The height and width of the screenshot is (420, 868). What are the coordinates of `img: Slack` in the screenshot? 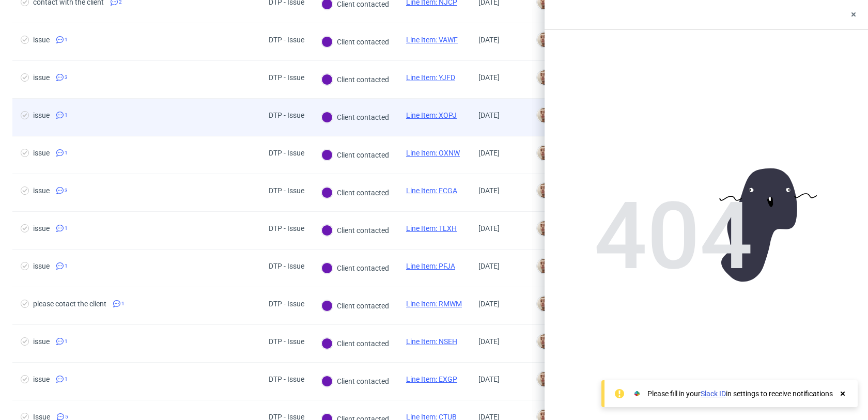 It's located at (637, 394).